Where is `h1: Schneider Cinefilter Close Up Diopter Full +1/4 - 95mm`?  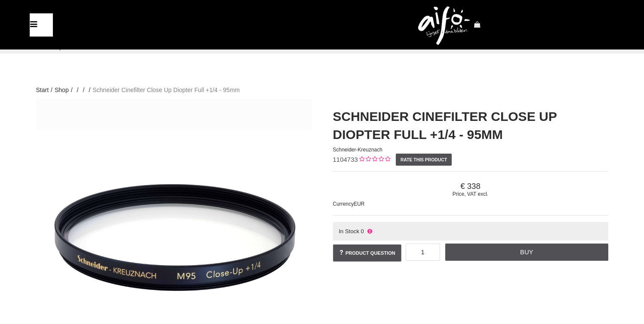 h1: Schneider Cinefilter Close Up Diopter Full +1/4 - 95mm is located at coordinates (471, 126).